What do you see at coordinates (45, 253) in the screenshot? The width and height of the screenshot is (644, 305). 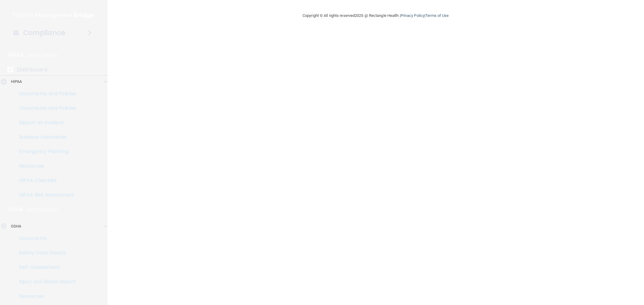 I see `p: Safety Data Sheets` at bounding box center [45, 253].